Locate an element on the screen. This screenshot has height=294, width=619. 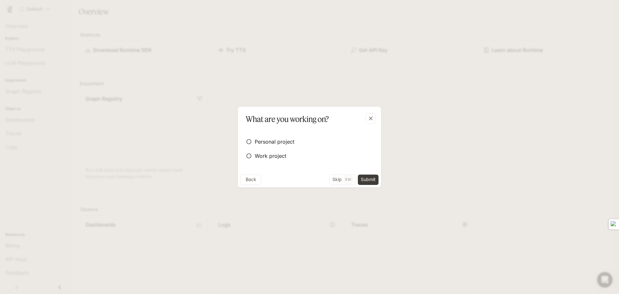
span: Personal project is located at coordinates (274, 142).